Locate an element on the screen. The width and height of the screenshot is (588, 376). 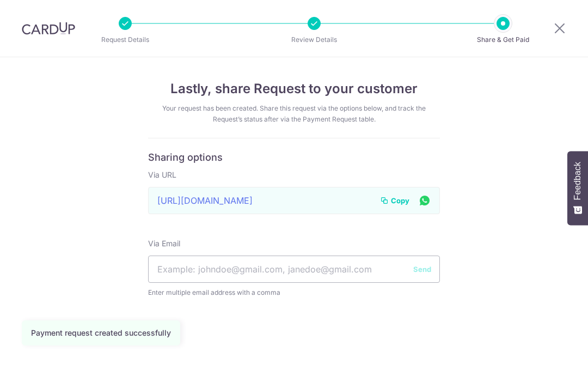
span: Enter multiple email address with a comma is located at coordinates (294, 293).